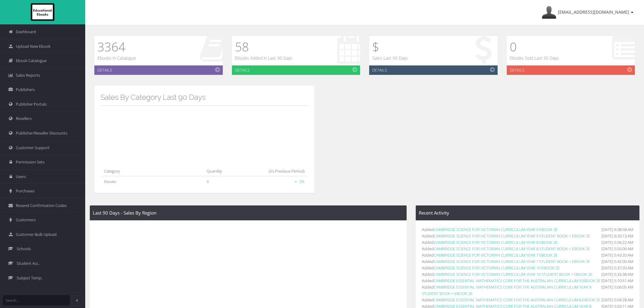  Describe the element at coordinates (36, 300) in the screenshot. I see `input: Search...` at that location.